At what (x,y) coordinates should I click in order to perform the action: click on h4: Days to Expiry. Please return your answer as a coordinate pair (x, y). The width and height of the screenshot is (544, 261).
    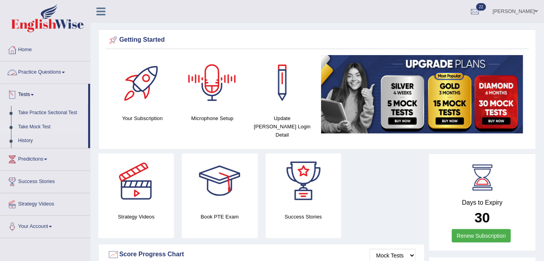
    Looking at the image, I should click on (483, 203).